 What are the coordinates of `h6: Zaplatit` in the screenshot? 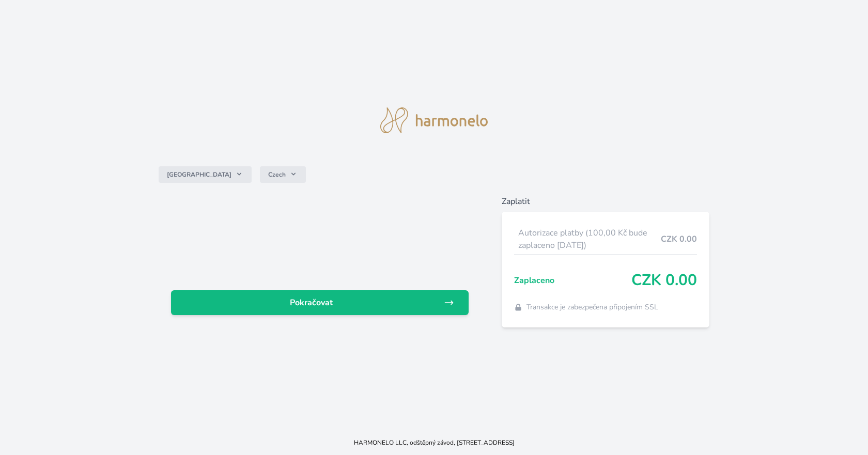 It's located at (606, 201).